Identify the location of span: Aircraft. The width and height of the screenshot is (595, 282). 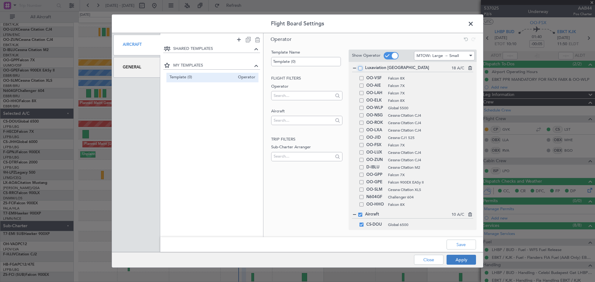
(408, 215).